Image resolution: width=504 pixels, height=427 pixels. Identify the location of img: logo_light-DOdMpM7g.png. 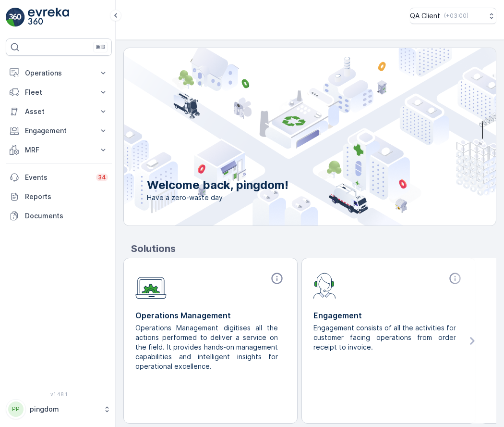
(49, 17).